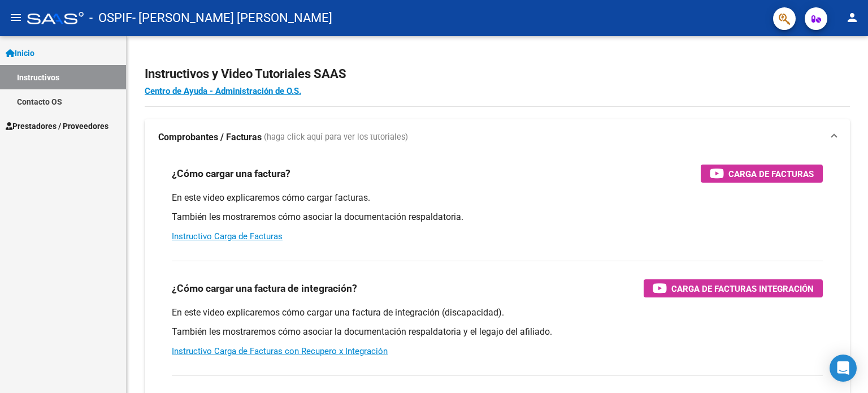 This screenshot has height=393, width=868. Describe the element at coordinates (223, 91) in the screenshot. I see `a: Centro de Ayuda - Administración de O.S.` at that location.